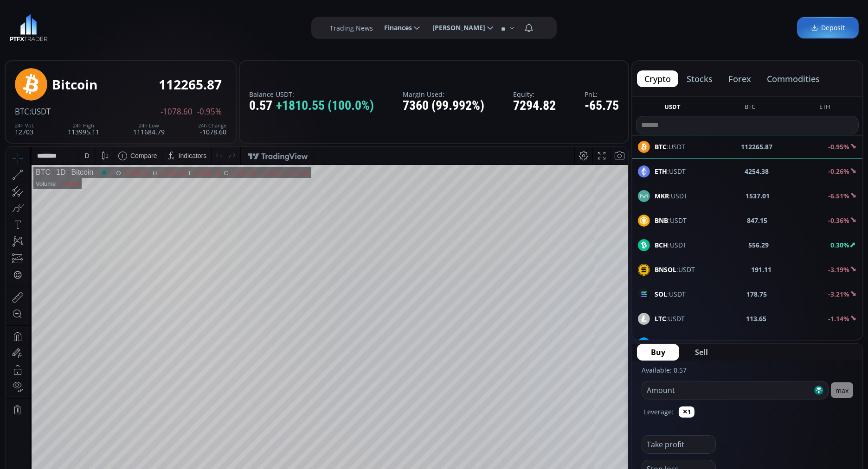 The width and height of the screenshot is (868, 469). What do you see at coordinates (758, 195) in the screenshot?
I see `b: 1537.01` at bounding box center [758, 195].